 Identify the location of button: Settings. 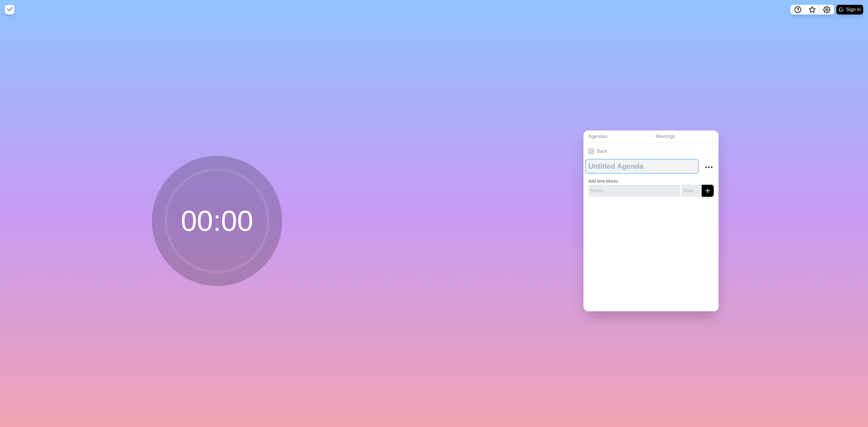
(827, 10).